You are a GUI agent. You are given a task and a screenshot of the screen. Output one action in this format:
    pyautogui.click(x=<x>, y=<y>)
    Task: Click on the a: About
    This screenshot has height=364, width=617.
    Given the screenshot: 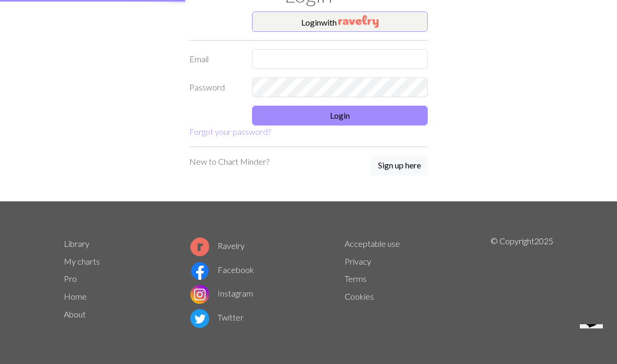 What is the action you would take?
    pyautogui.click(x=75, y=314)
    